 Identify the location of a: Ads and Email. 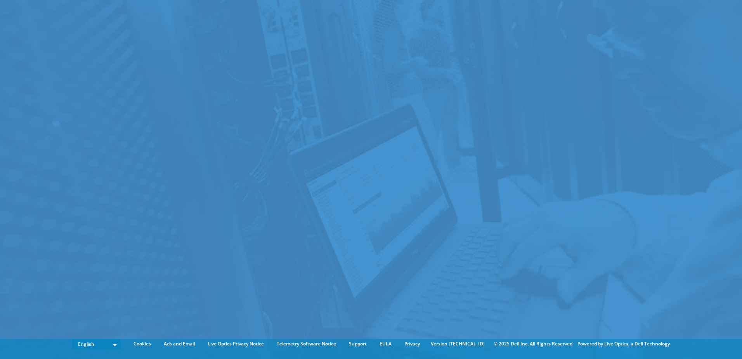
(179, 344).